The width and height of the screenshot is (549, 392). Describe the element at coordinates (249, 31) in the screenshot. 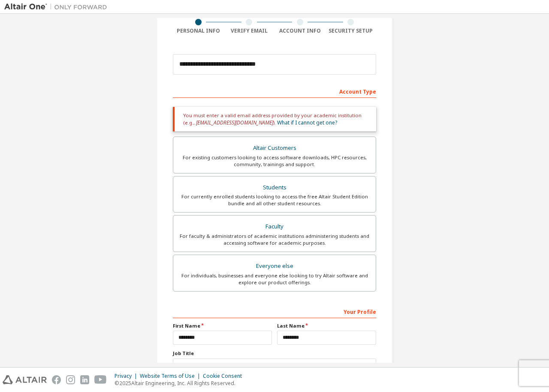

I see `div: Verify Email` at that location.